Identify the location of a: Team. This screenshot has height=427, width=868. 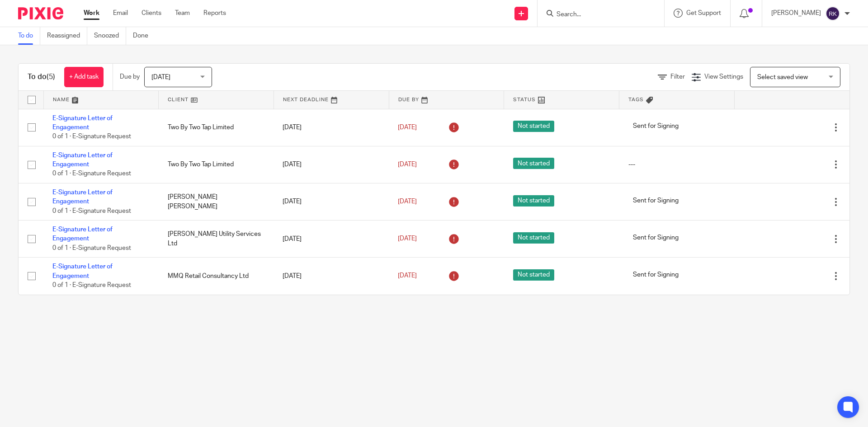
(182, 13).